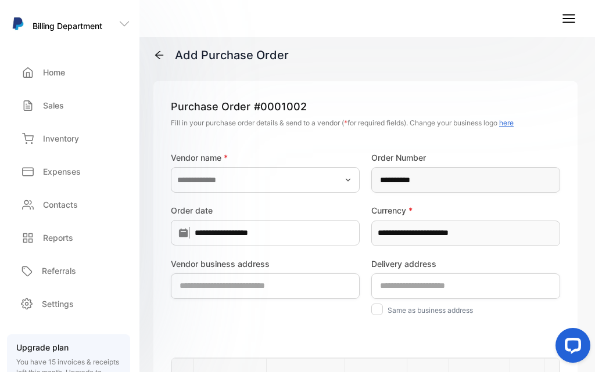  I want to click on p: Sales, so click(53, 105).